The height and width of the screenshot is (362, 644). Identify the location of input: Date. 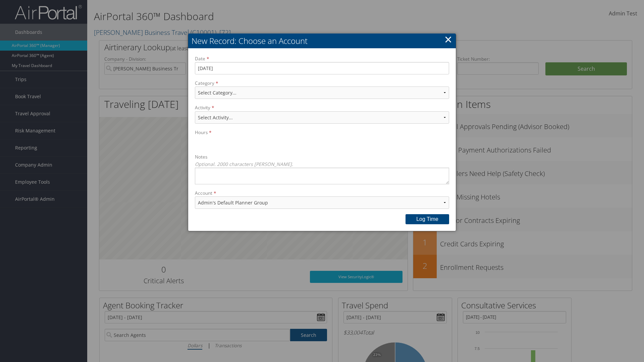
(322, 68).